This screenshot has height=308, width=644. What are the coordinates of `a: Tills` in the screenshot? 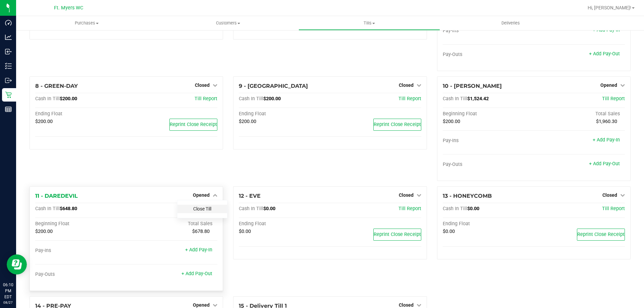 It's located at (369, 23).